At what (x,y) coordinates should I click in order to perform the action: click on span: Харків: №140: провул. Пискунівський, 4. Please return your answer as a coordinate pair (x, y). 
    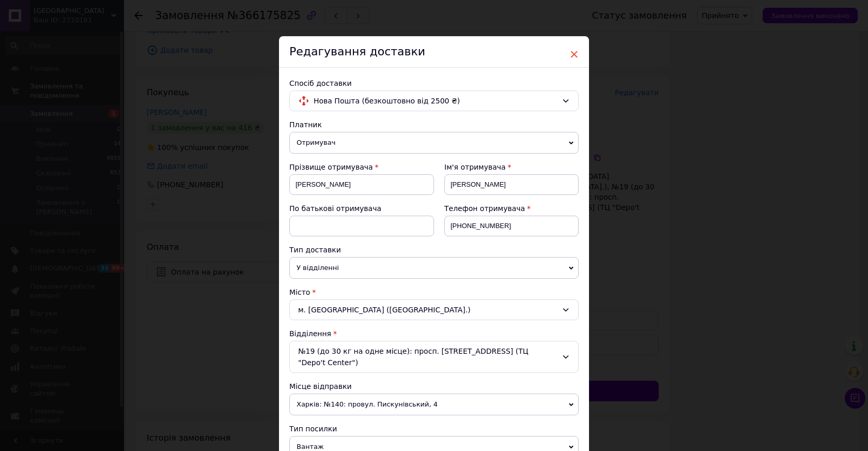
    Looking at the image, I should click on (434, 405).